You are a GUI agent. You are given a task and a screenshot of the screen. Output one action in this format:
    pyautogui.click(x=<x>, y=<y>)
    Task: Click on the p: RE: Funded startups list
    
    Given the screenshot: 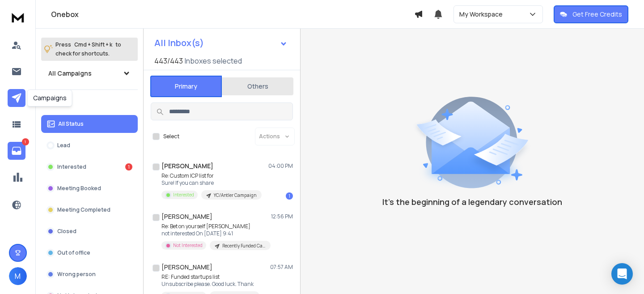 What is the action you would take?
    pyautogui.click(x=210, y=277)
    